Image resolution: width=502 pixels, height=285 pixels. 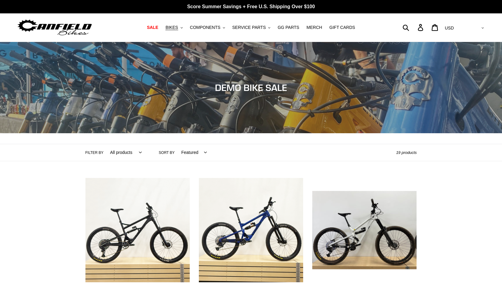 What do you see at coordinates (152, 27) in the screenshot?
I see `a: SALE` at bounding box center [152, 27].